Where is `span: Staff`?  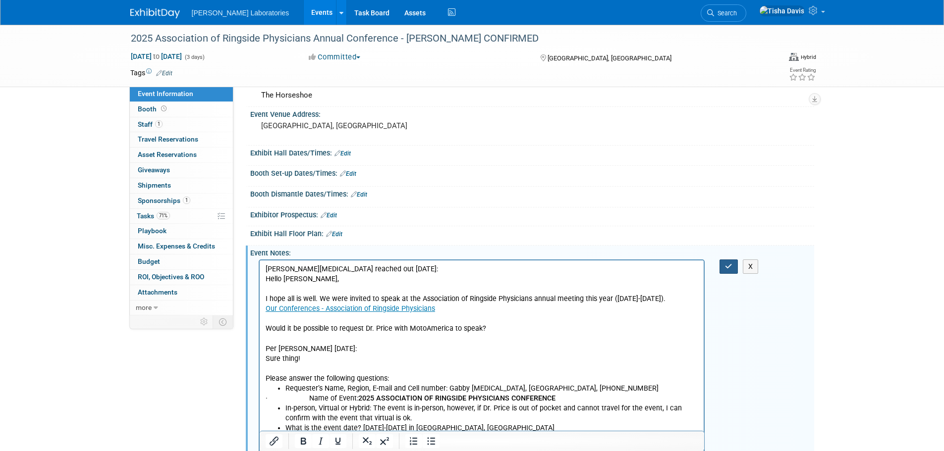
span: Staff is located at coordinates (150, 124).